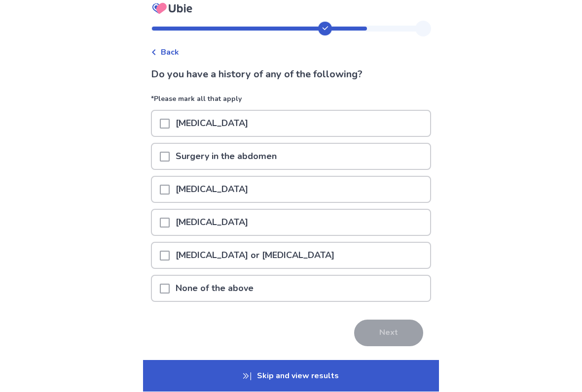  Describe the element at coordinates (291, 377) in the screenshot. I see `p: Skip and view results` at that location.